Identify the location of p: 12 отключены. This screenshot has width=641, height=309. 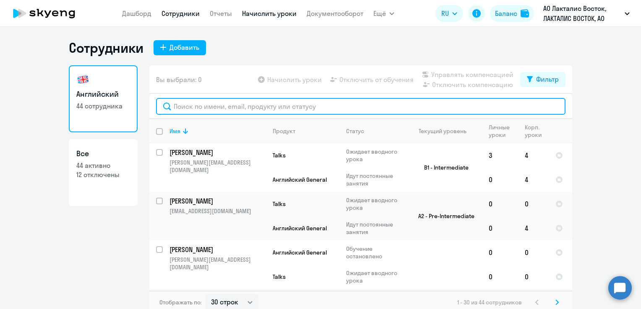
(103, 175).